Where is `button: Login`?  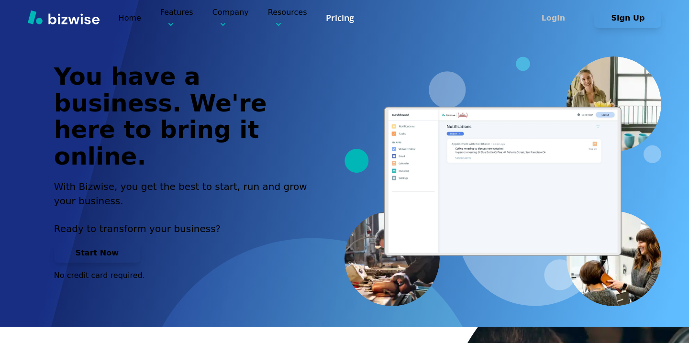
button: Login is located at coordinates (553, 18).